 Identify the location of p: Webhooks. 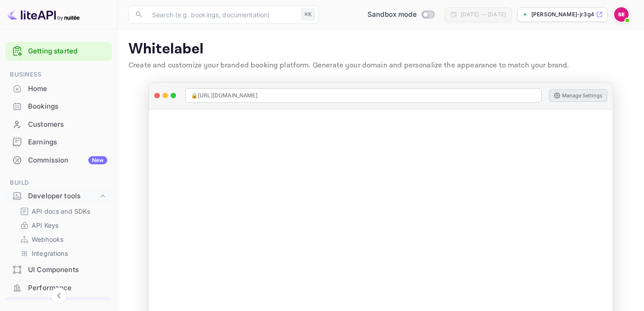
(47, 239).